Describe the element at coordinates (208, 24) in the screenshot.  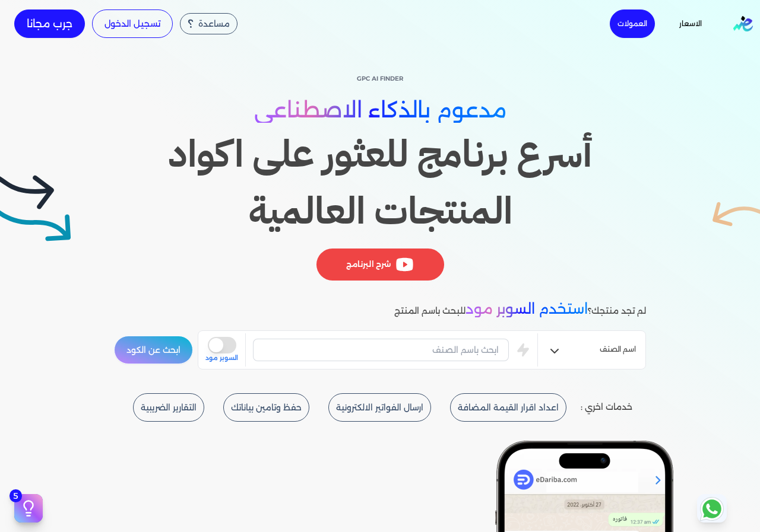
I see `div: مساعدة` at that location.